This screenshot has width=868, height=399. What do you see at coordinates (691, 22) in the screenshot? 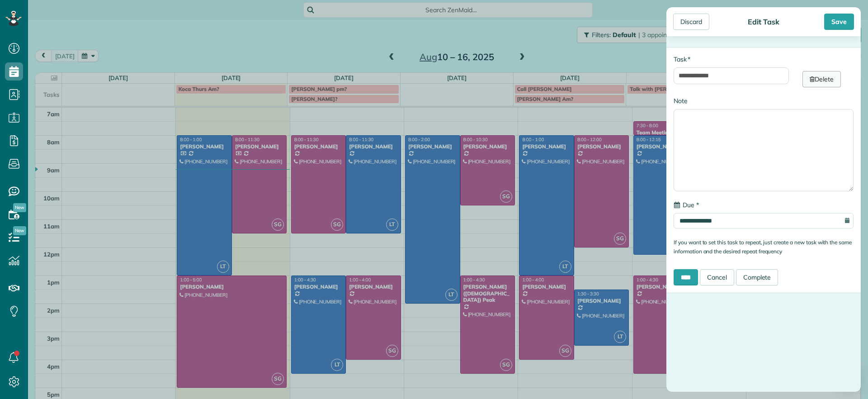
I see `div: Discard` at bounding box center [691, 22].